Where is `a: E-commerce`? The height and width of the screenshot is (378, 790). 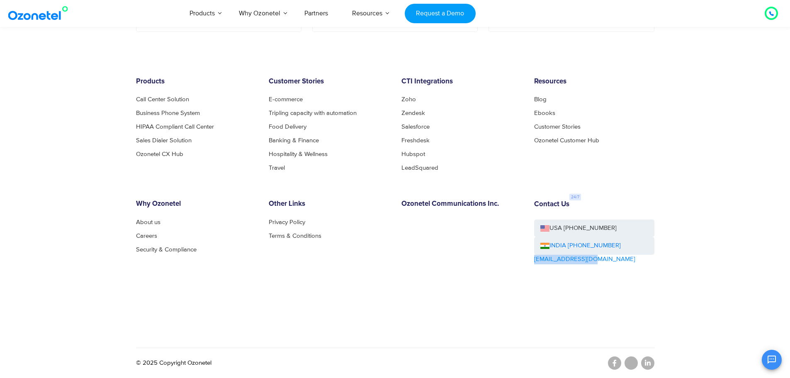
a: E-commerce is located at coordinates (286, 99).